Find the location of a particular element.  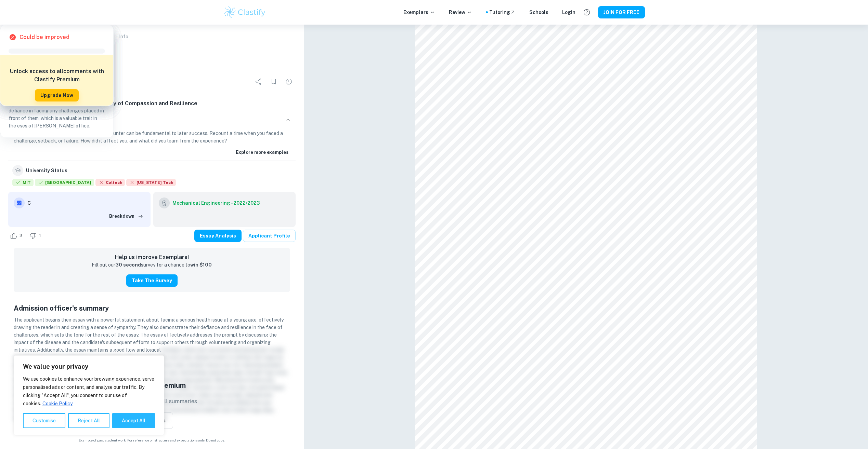

p: We value your privacy is located at coordinates (89, 367).